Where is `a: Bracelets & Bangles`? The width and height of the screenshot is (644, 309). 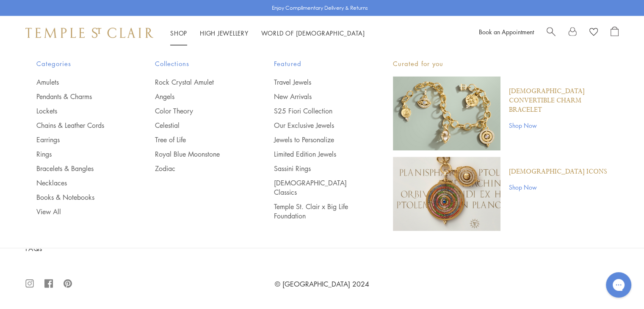
a: Bracelets & Bangles is located at coordinates (78, 168).